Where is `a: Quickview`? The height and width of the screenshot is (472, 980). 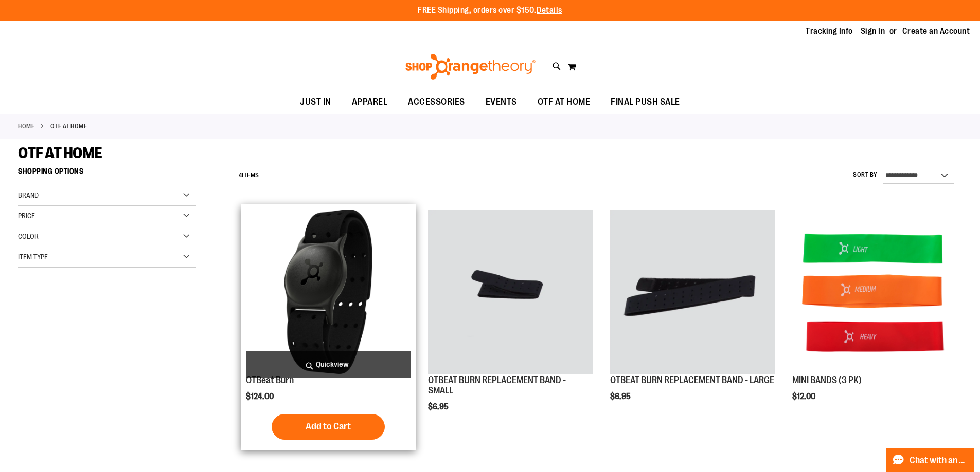
a: Quickview is located at coordinates (328, 365).